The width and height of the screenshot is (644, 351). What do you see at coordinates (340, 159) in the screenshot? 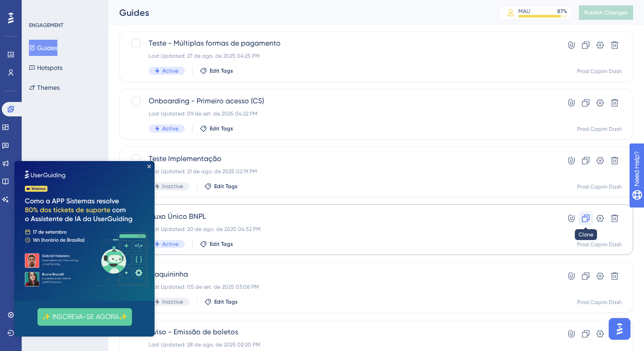
I see `span: Teste Implementação` at bounding box center [340, 159].